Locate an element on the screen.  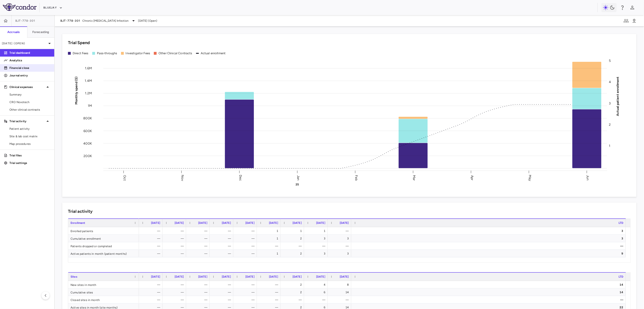
h6: Trial activity is located at coordinates (80, 211).